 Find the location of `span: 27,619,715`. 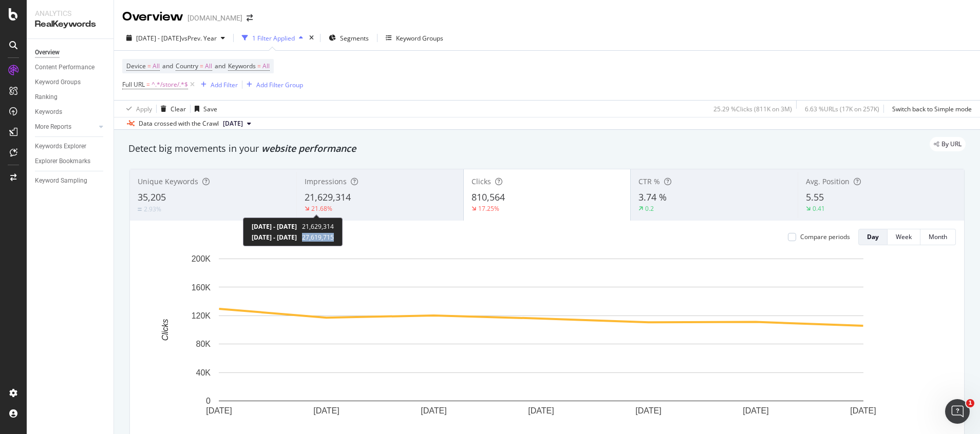

span: 27,619,715 is located at coordinates (318, 237).